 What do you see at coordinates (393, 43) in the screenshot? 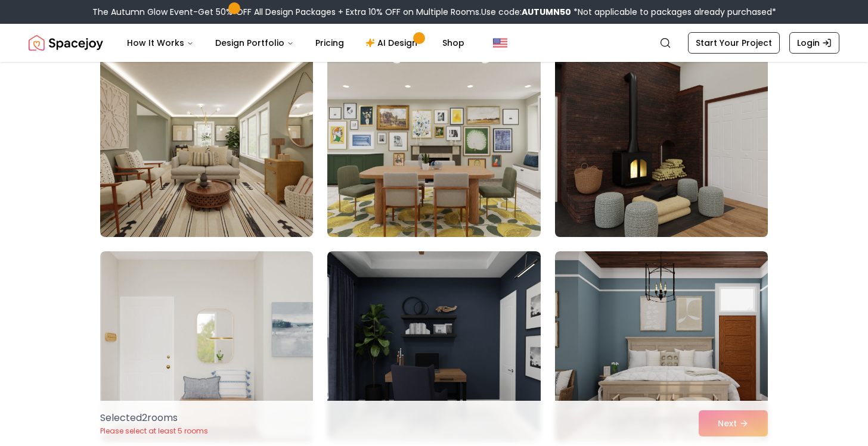
I see `a: AI Design` at bounding box center [393, 43].